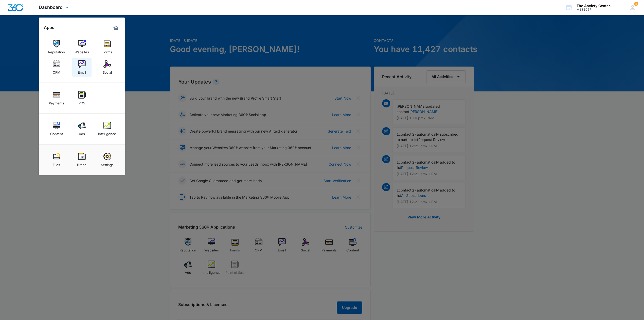  I want to click on a: Brand, so click(82, 160).